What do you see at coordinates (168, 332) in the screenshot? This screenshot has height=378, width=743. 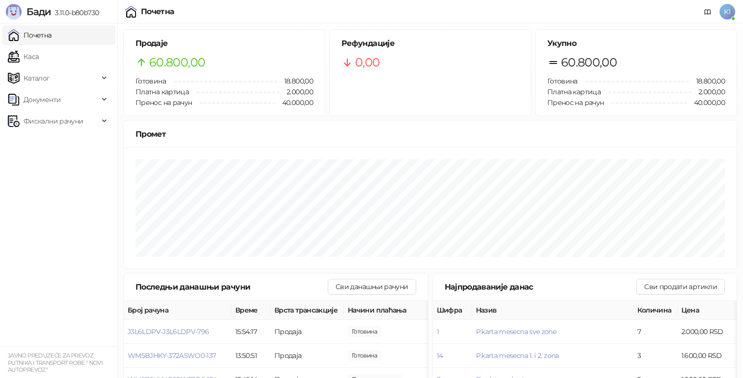 I see `span: J3L6LDPV-J3L6LDPV-796` at bounding box center [168, 332].